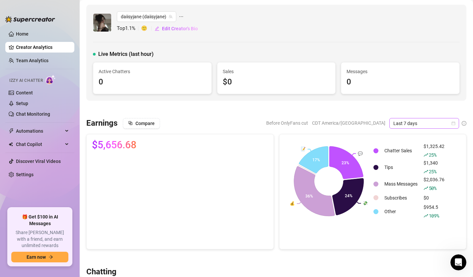  I want to click on img: Chat Copilot, so click(11, 144).